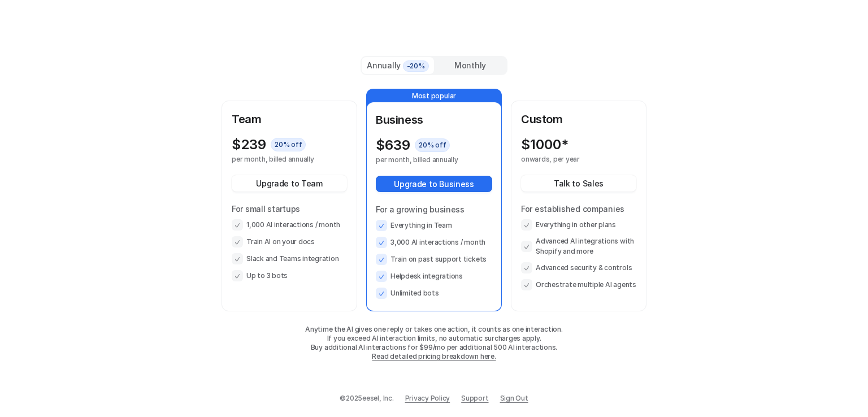 The height and width of the screenshot is (417, 868). I want to click on a: Privacy Policy, so click(428, 398).